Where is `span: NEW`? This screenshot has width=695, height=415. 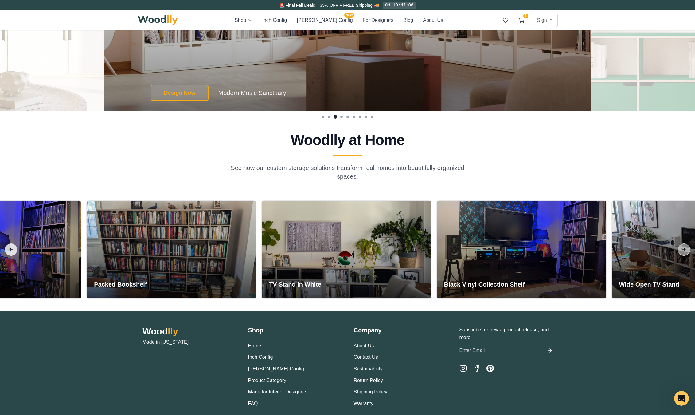 span: NEW is located at coordinates (349, 15).